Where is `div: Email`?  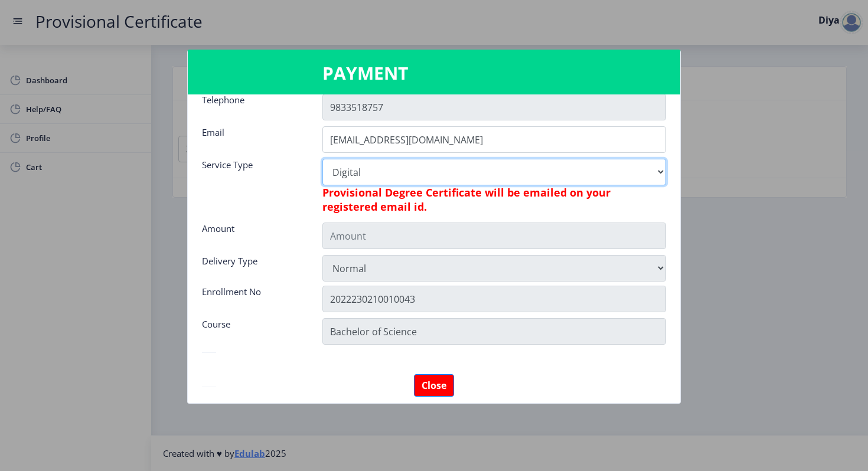
div: Email is located at coordinates (253, 138).